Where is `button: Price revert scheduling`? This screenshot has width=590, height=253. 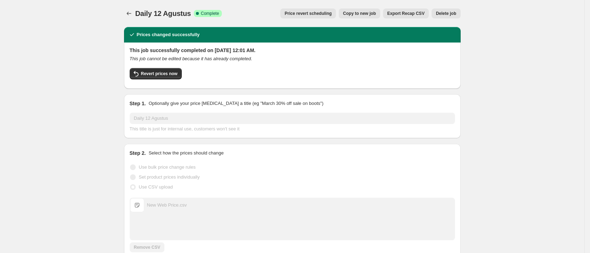 button: Price revert scheduling is located at coordinates (308, 13).